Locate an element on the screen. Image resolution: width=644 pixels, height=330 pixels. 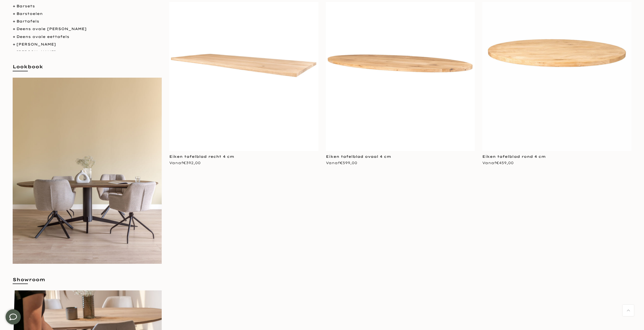
h5: Lookbook is located at coordinates (87, 69).